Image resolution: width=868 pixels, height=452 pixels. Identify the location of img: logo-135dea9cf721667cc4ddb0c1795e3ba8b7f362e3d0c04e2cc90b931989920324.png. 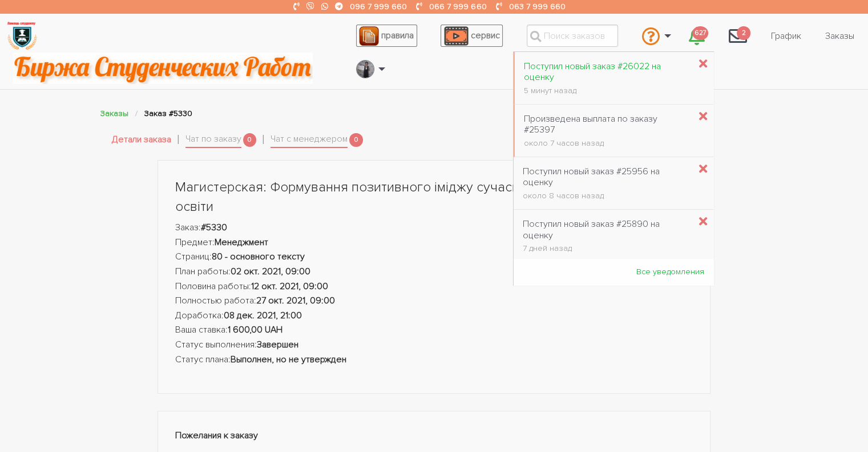
(22, 35).